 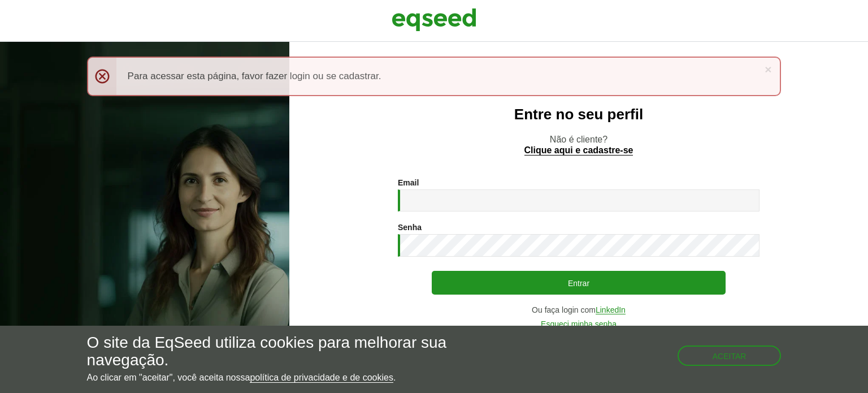 What do you see at coordinates (610, 310) in the screenshot?
I see `a: LinkedIn` at bounding box center [610, 310].